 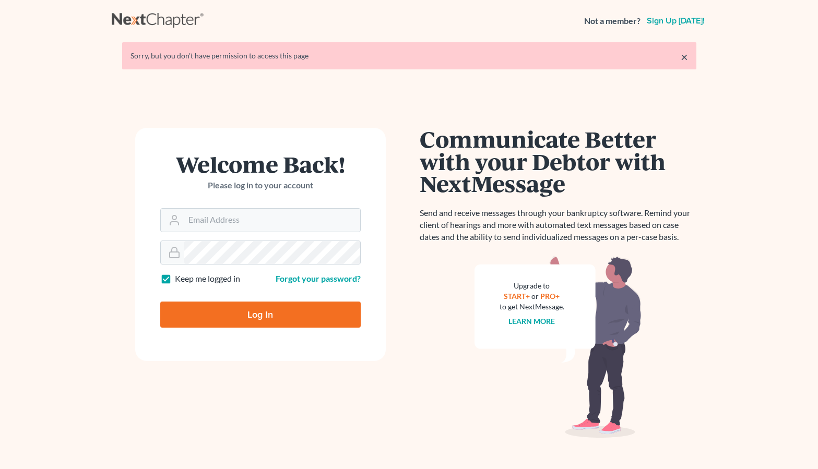 I want to click on div: to get NextMessage., so click(x=532, y=307).